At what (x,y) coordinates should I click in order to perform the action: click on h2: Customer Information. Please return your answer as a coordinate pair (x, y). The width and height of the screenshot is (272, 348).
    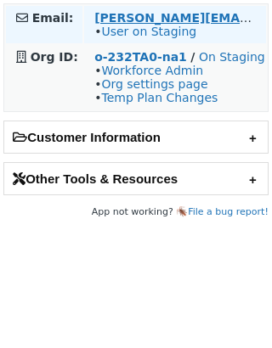
    Looking at the image, I should click on (136, 137).